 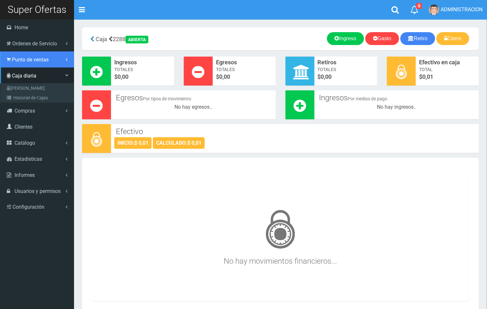 What do you see at coordinates (397, 98) in the screenshot?
I see `h3: Ingresos` at bounding box center [397, 98].